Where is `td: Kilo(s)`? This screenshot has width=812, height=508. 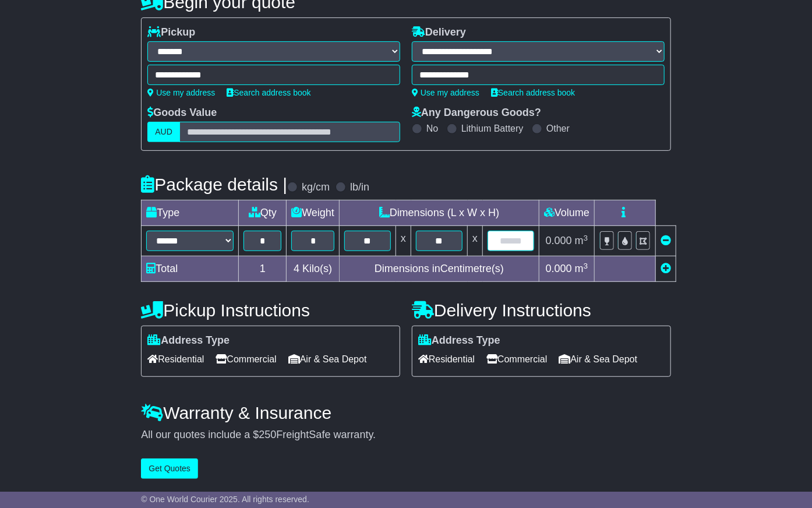 td: Kilo(s) is located at coordinates (312, 269).